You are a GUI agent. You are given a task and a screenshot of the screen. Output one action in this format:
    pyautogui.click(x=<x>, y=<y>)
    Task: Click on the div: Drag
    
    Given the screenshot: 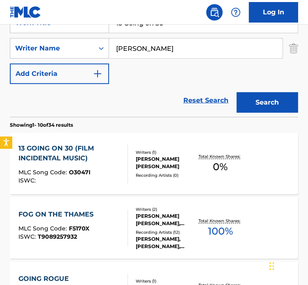 What is the action you would take?
    pyautogui.click(x=272, y=266)
    